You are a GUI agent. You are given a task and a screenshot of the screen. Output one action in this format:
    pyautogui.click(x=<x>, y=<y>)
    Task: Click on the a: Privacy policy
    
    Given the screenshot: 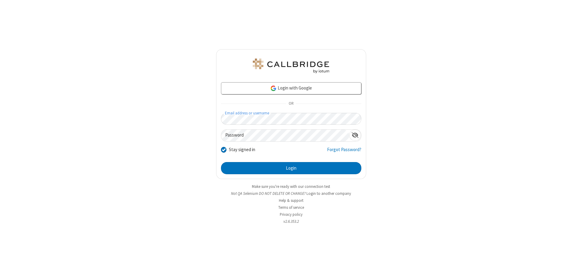 What is the action you would take?
    pyautogui.click(x=291, y=214)
    